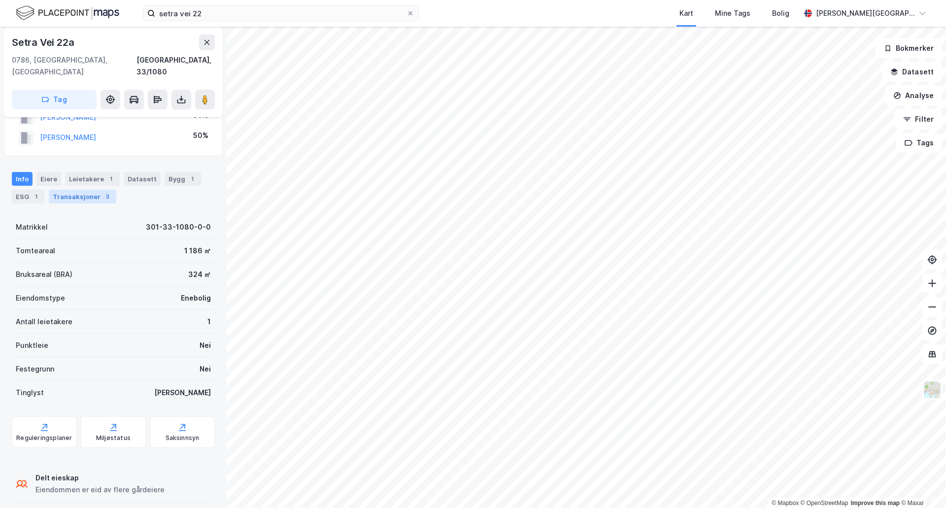  Describe the element at coordinates (44, 438) in the screenshot. I see `div: Reguleringsplaner` at that location.